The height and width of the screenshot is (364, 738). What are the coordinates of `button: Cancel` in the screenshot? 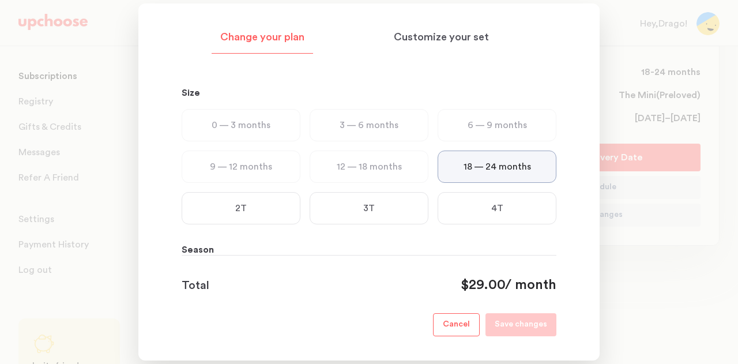 It's located at (456, 324).